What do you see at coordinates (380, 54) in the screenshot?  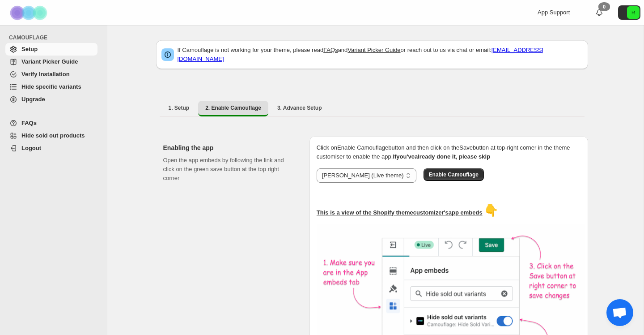 I see `p: If Camouflage is not working for your theme, please read and or reach out to us via chat or email:` at bounding box center [380, 54].